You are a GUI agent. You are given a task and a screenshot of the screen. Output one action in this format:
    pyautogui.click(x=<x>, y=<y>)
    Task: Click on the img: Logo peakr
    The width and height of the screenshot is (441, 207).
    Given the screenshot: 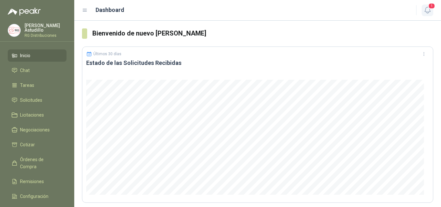 What is the action you would take?
    pyautogui.click(x=24, y=12)
    